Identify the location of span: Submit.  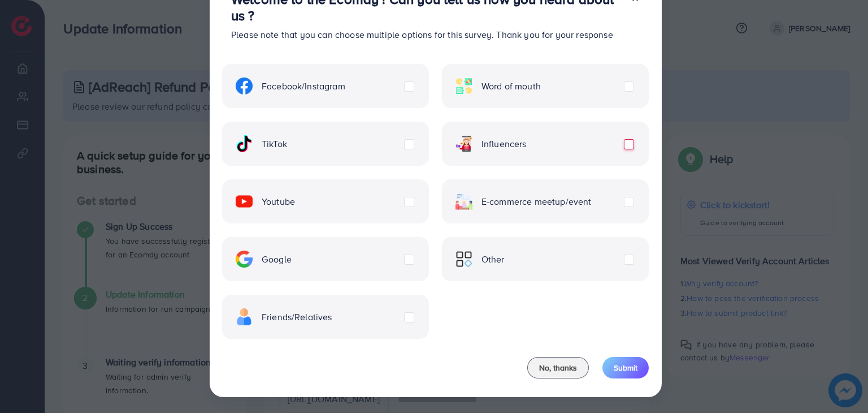
(626, 368).